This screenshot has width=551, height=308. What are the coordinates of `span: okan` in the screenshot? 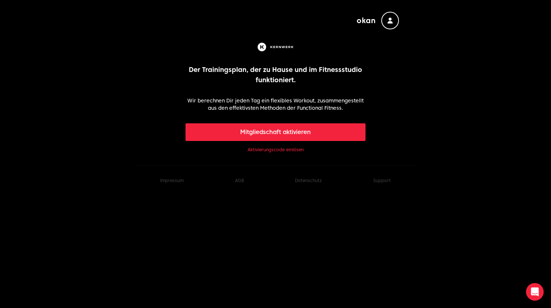 It's located at (366, 21).